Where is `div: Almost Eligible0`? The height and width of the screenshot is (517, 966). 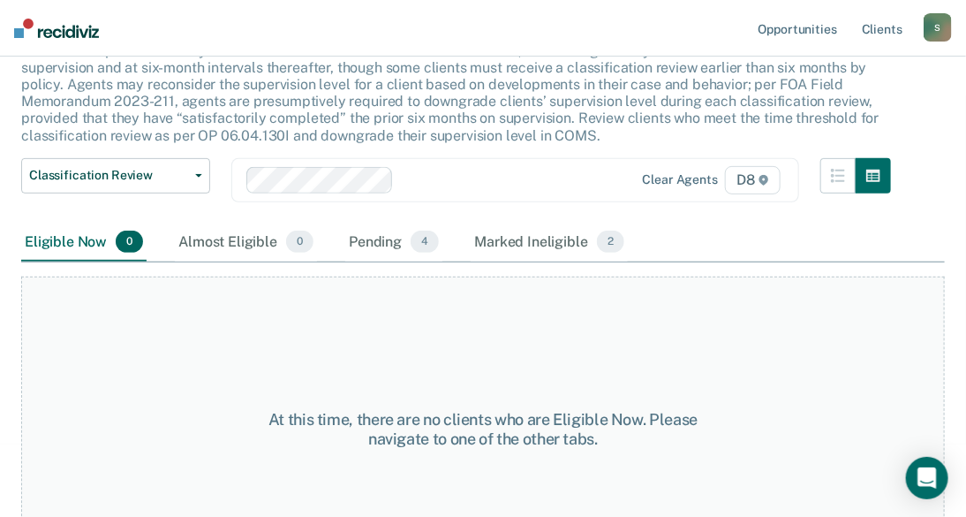 div: Almost Eligible0 is located at coordinates (246, 243).